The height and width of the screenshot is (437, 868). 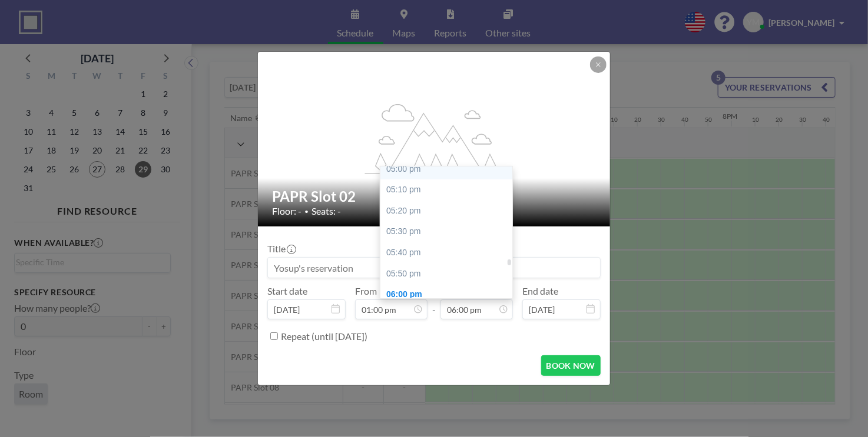 What do you see at coordinates (449, 190) in the screenshot?
I see `div: 05:10 pm` at bounding box center [449, 190].